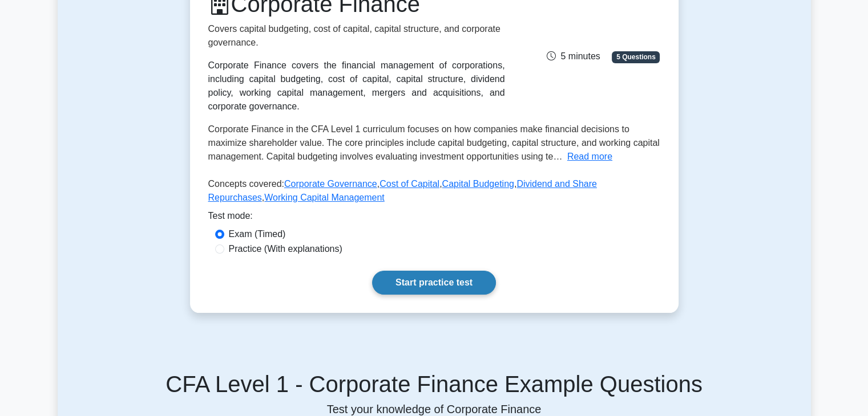  What do you see at coordinates (433, 283) in the screenshot?
I see `a: Start practice test` at bounding box center [433, 283].